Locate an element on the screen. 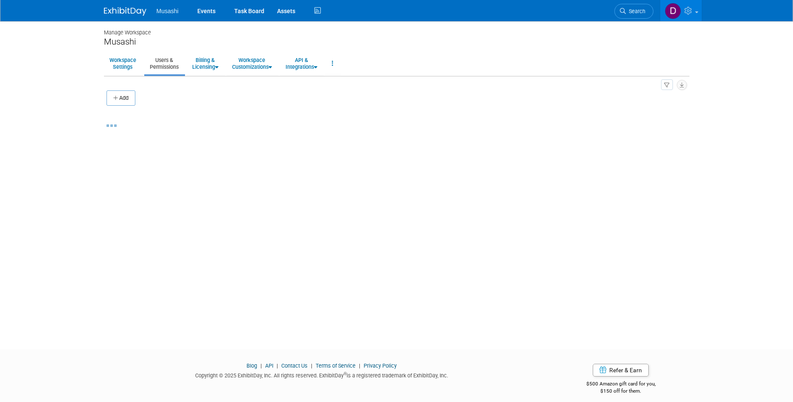 The width and height of the screenshot is (793, 402). a: Contact Us is located at coordinates (295, 365).